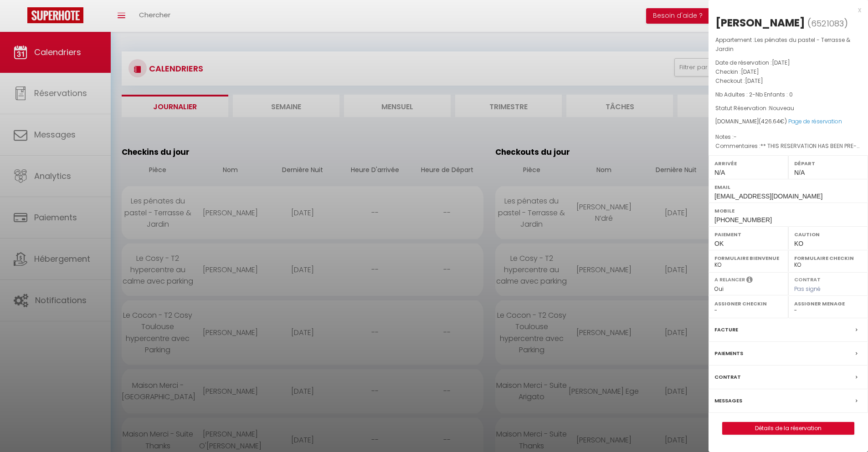  What do you see at coordinates (807, 289) in the screenshot?
I see `span: Pas signé` at bounding box center [807, 289].